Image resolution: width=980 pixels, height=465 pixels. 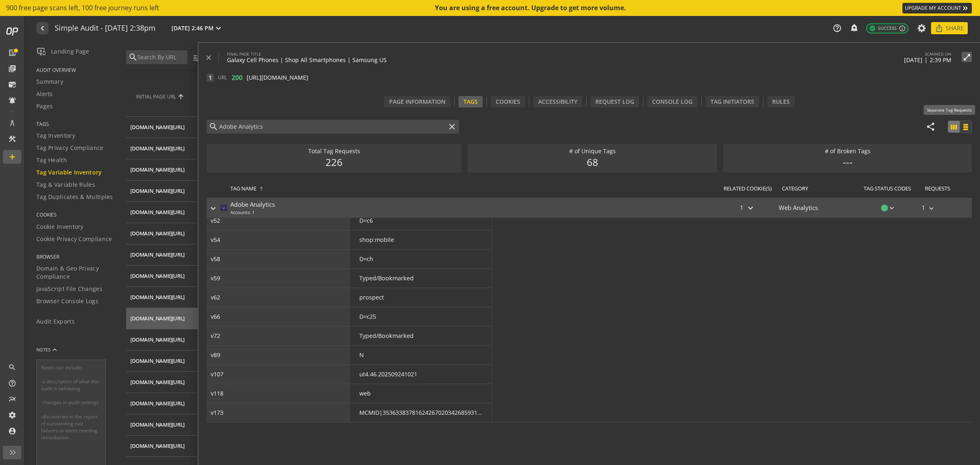 What do you see at coordinates (161, 57) in the screenshot?
I see `input: Search By URL` at bounding box center [161, 57].